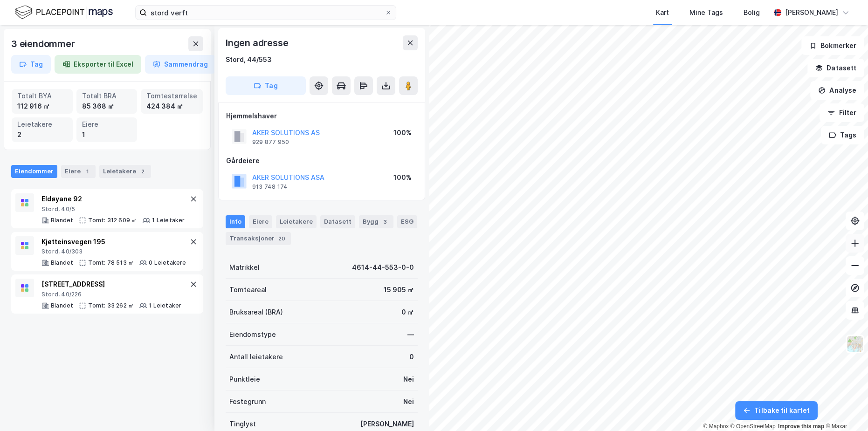  What do you see at coordinates (412, 357) in the screenshot?
I see `div: 0` at bounding box center [412, 357].